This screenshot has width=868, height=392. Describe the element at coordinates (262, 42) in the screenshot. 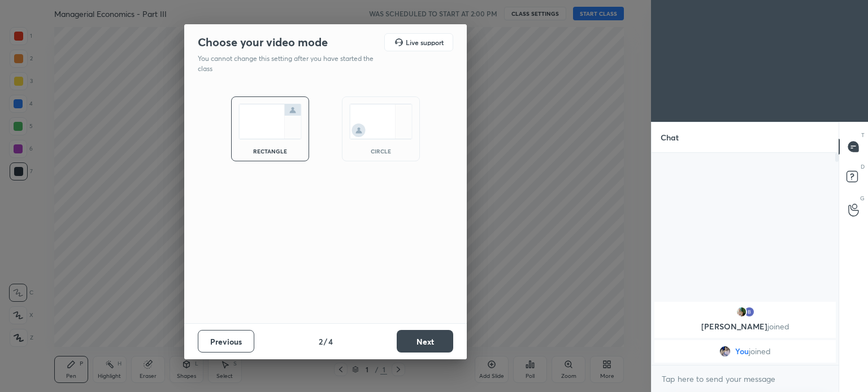

I see `h2: Choose your video mode` at that location.